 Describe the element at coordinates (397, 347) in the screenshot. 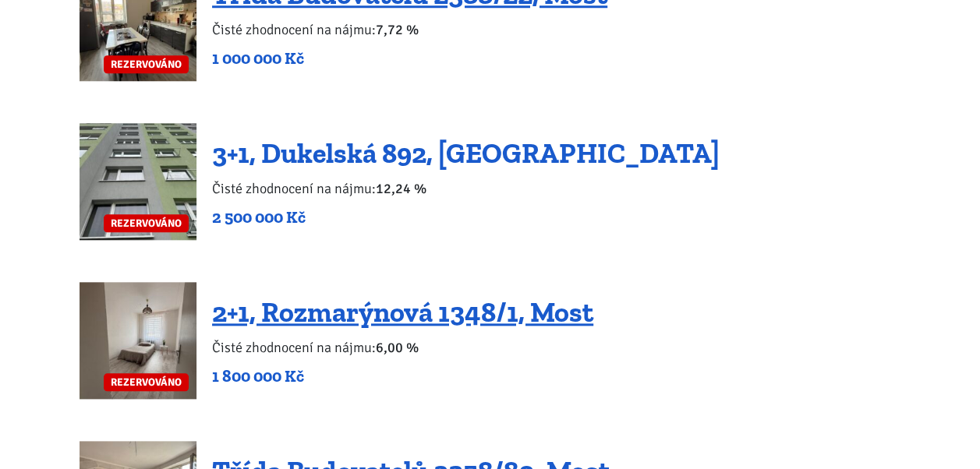

I see `b: 6,00 %` at that location.